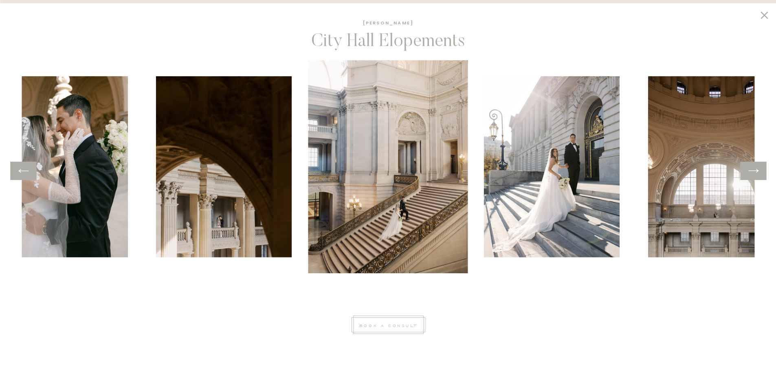 This screenshot has height=371, width=776. I want to click on nav: Back to top, so click(734, 362).